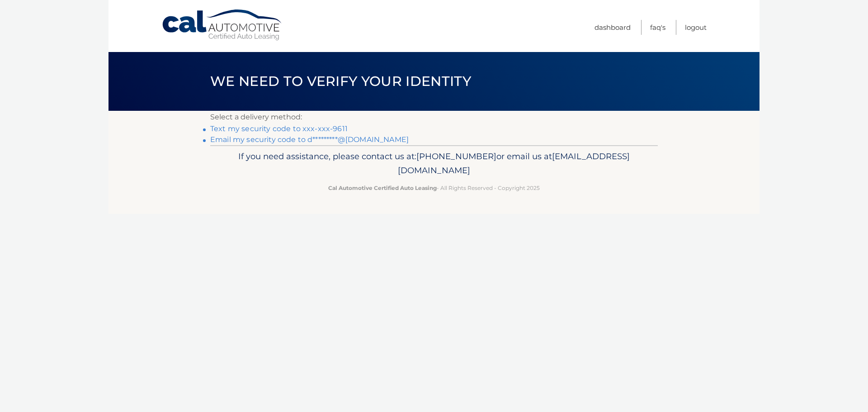 The height and width of the screenshot is (412, 868). Describe the element at coordinates (340, 81) in the screenshot. I see `span: We need to verify your identity` at that location.